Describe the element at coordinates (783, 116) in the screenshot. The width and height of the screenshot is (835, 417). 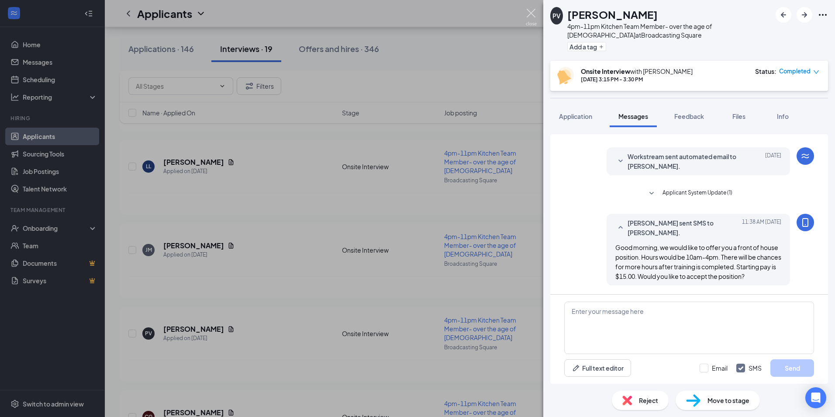
I see `span: Info` at that location.